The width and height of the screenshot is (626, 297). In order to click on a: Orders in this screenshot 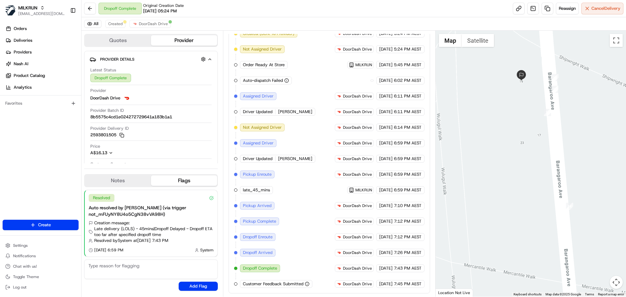, I will do `click(42, 29)`.